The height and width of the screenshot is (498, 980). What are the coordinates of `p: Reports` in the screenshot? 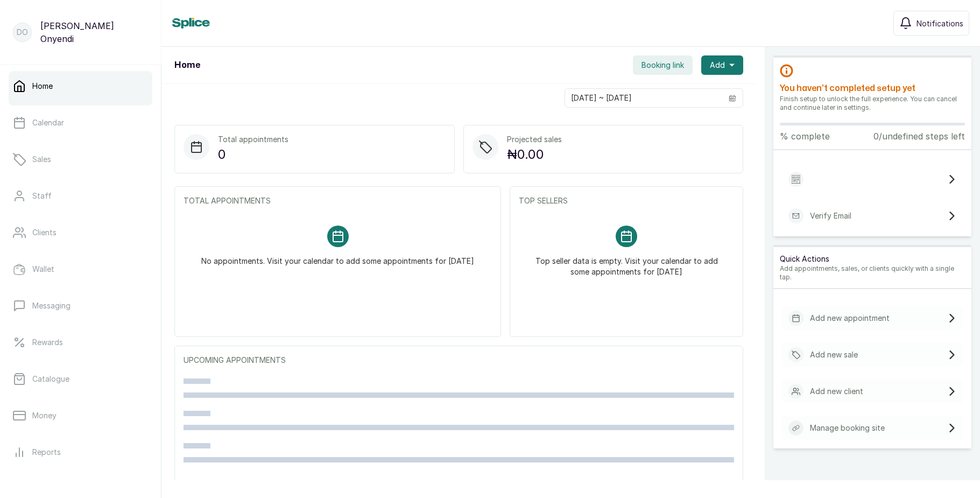 It's located at (46, 452).